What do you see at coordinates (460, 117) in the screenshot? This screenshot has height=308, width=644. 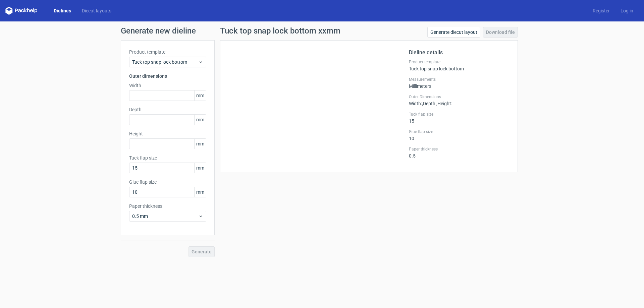 I see `div: 15` at bounding box center [460, 117].